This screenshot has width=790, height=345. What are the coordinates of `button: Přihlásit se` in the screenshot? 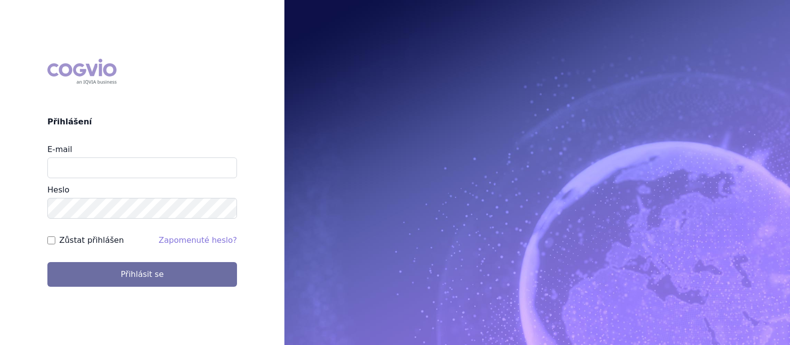 It's located at (142, 275).